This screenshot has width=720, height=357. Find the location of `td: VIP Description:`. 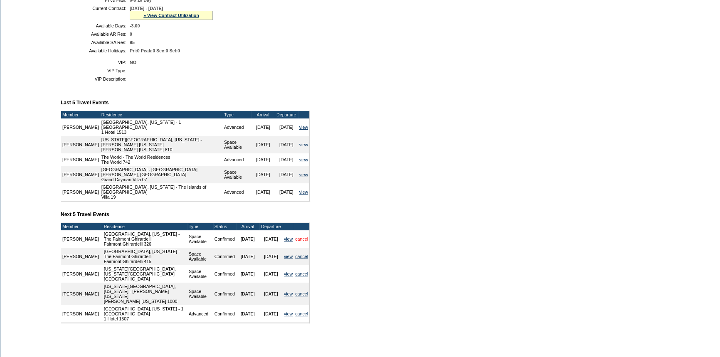

td: VIP Description: is located at coordinates (95, 79).